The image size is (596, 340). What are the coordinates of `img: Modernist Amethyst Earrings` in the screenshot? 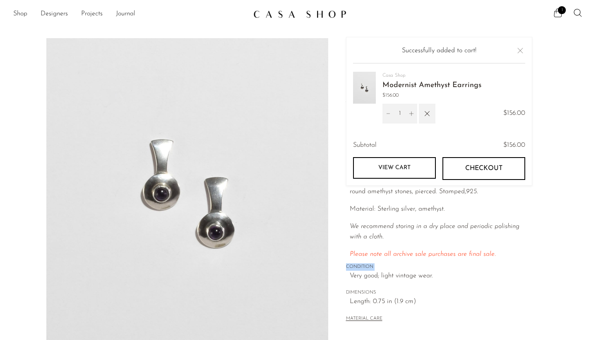 It's located at (365, 87).